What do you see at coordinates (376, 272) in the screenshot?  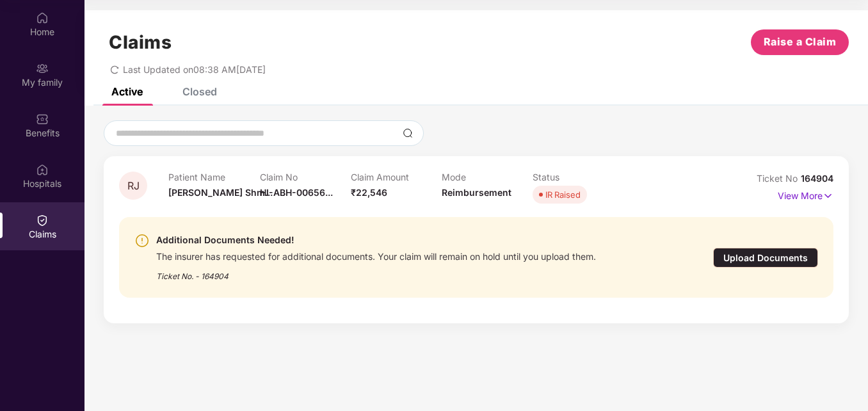 I see `div: Ticket No. - 164904` at bounding box center [376, 272].